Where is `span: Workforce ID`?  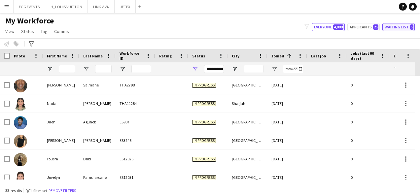 span: Workforce ID is located at coordinates (131, 56).